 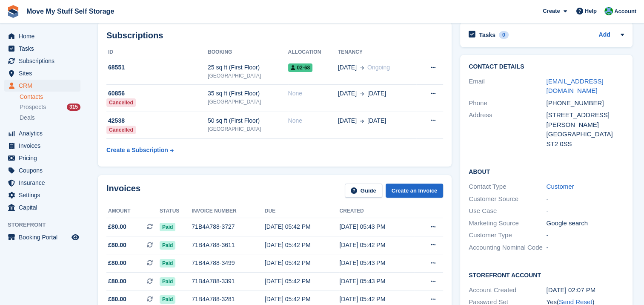 What do you see at coordinates (44, 73) in the screenshot?
I see `span: Sites` at bounding box center [44, 73].